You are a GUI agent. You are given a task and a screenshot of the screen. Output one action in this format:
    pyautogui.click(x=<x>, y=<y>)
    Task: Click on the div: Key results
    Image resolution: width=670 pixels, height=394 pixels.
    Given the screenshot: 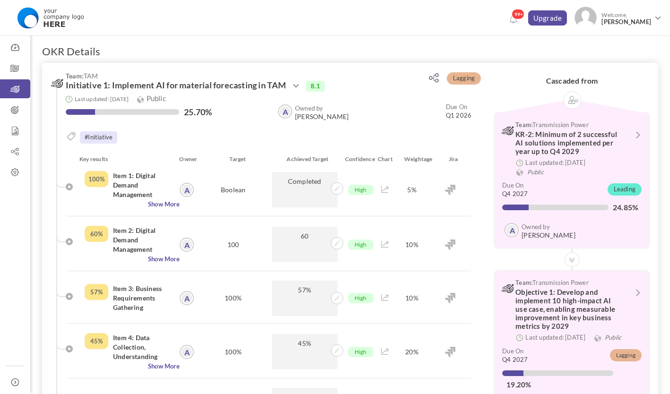 What is the action you would take?
    pyautogui.click(x=123, y=159)
    